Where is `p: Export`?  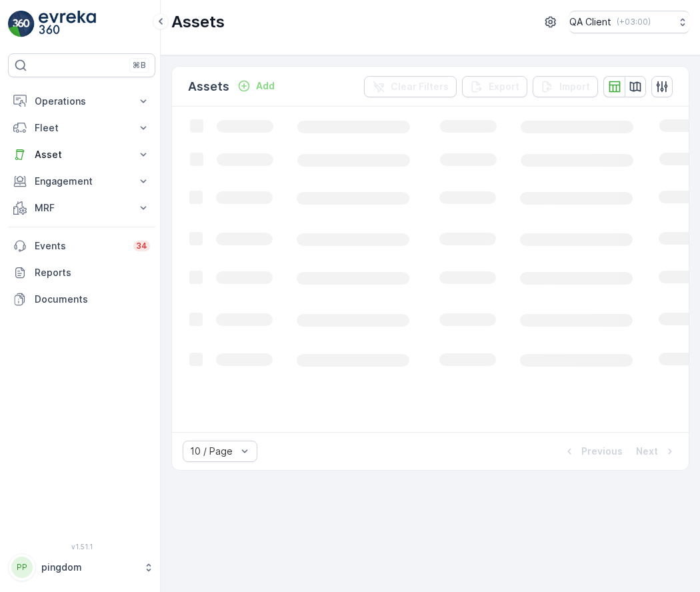 p: Export is located at coordinates (504, 87).